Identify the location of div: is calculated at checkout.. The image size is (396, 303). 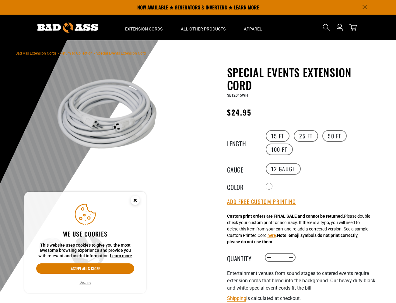
(302, 298).